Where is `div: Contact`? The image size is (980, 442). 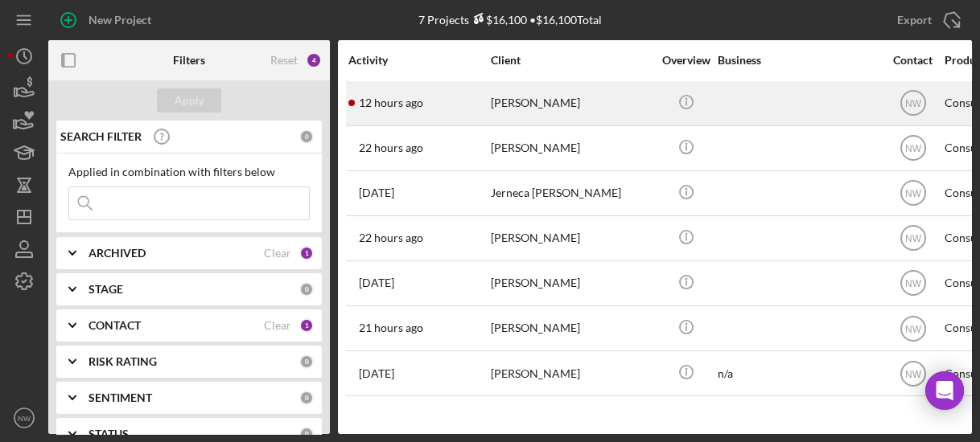 div: Contact is located at coordinates (912, 60).